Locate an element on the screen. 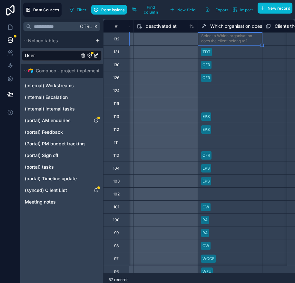 The width and height of the screenshot is (295, 283). div: Select a Which organisation does the client belong to? is located at coordinates (230, 38).